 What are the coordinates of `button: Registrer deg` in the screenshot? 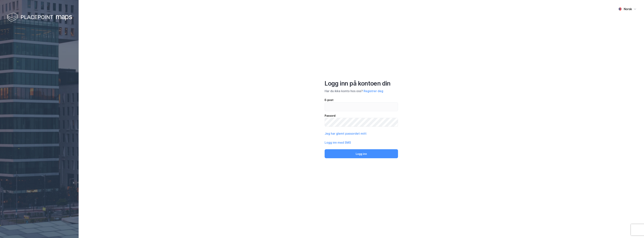 It's located at (373, 91).